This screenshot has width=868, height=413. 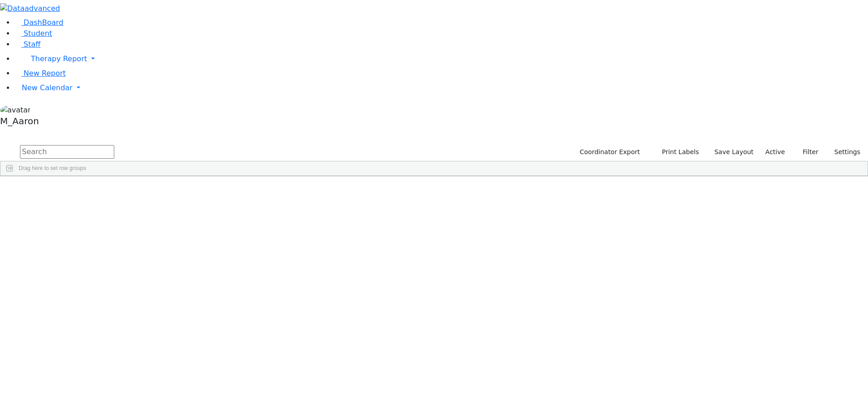 I want to click on a: New Calendar, so click(x=441, y=88).